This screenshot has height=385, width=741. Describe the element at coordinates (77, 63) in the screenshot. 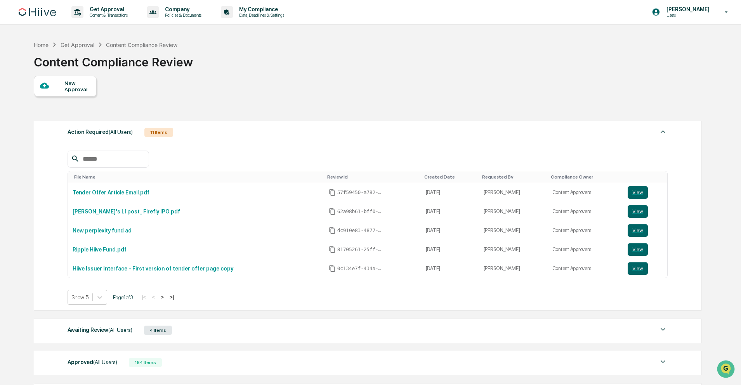

I see `div: Start new chat` at that location.